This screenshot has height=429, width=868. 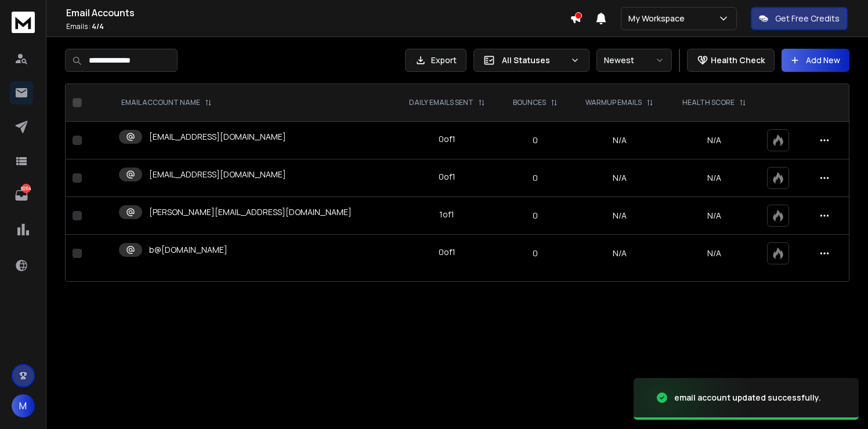 What do you see at coordinates (447, 214) in the screenshot?
I see `div: 1 of 1` at bounding box center [447, 214].